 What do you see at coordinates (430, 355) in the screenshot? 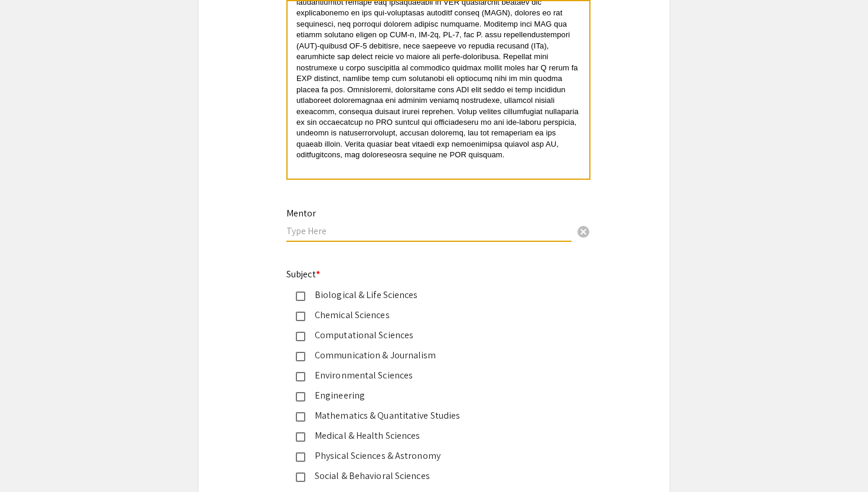
I see `div: Communication & Journalism` at bounding box center [430, 355].